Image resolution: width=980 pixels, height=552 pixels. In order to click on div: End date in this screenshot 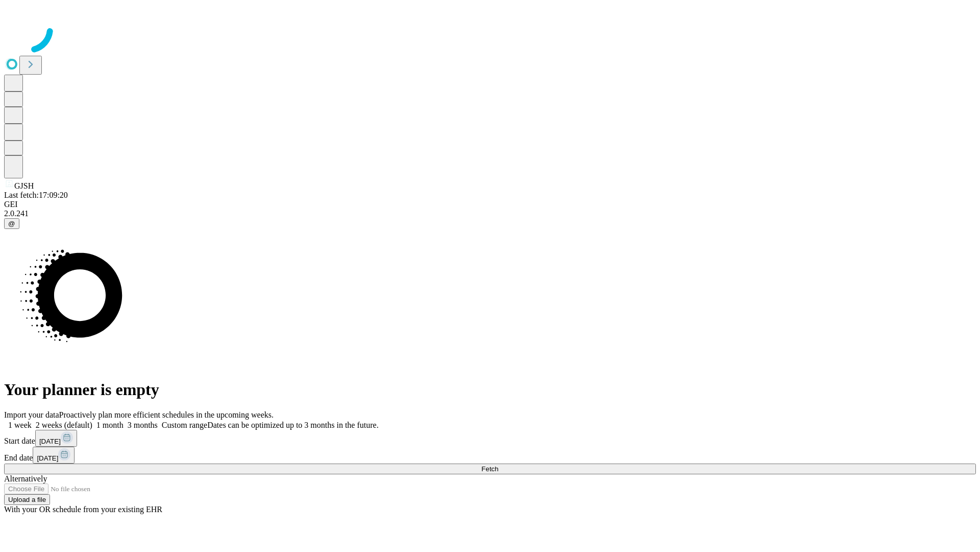, I will do `click(490, 454)`.